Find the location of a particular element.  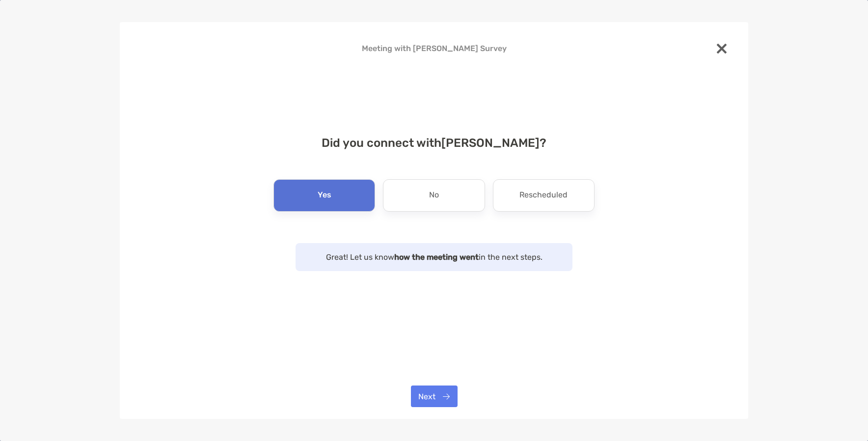

img: close modal is located at coordinates (722, 49).